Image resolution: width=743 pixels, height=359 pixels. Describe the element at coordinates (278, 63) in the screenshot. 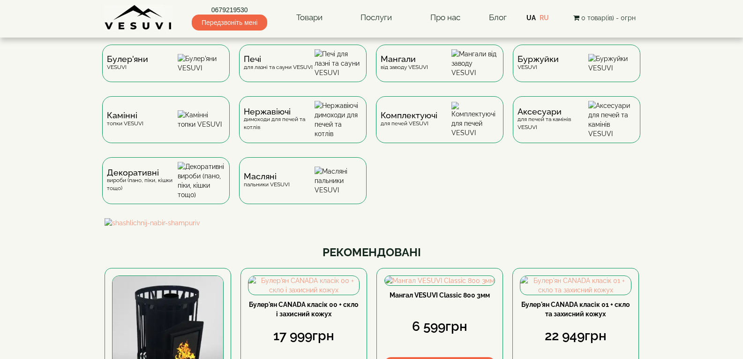

I see `div: для лазні та сауни VESUVI` at that location.